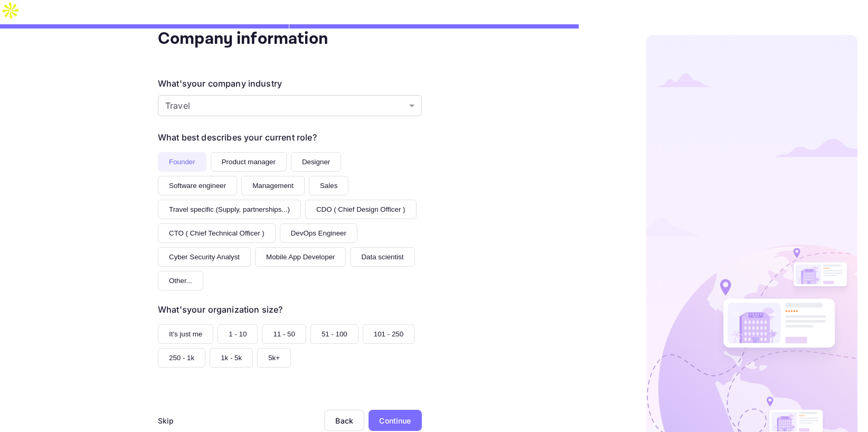  Describe the element at coordinates (237, 137) in the screenshot. I see `div: What best describes your current role?` at that location.